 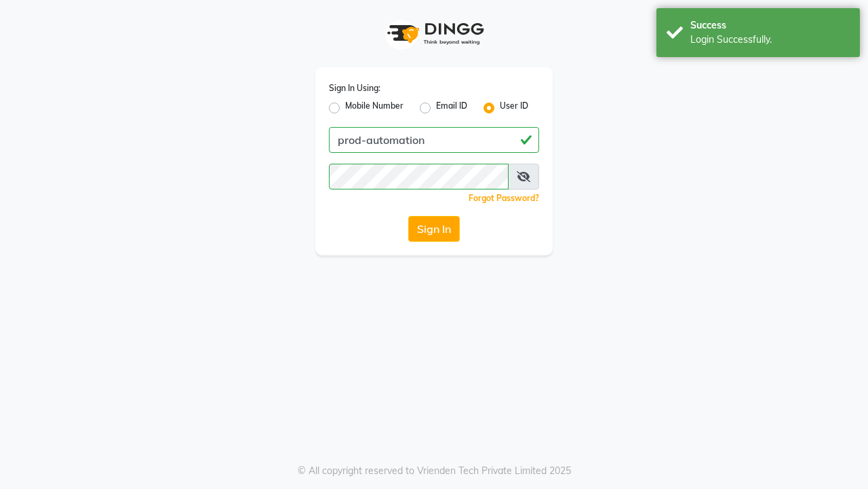 What do you see at coordinates (355, 88) in the screenshot?
I see `label: Sign In Using:` at bounding box center [355, 88].